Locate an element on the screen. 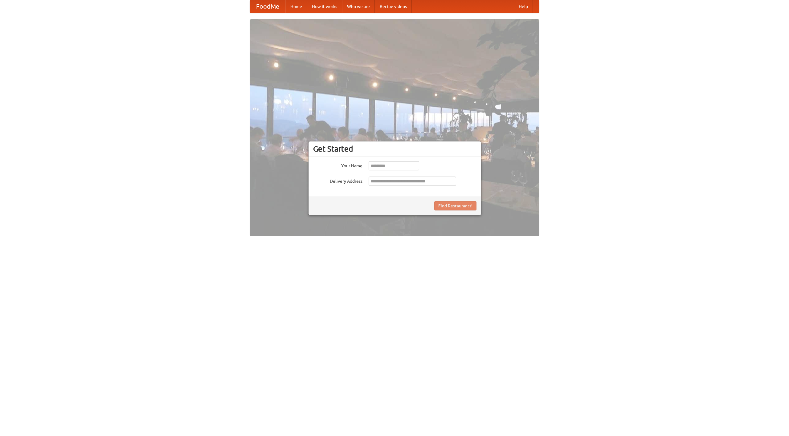 This screenshot has height=436, width=789. a: Home is located at coordinates (296, 6).